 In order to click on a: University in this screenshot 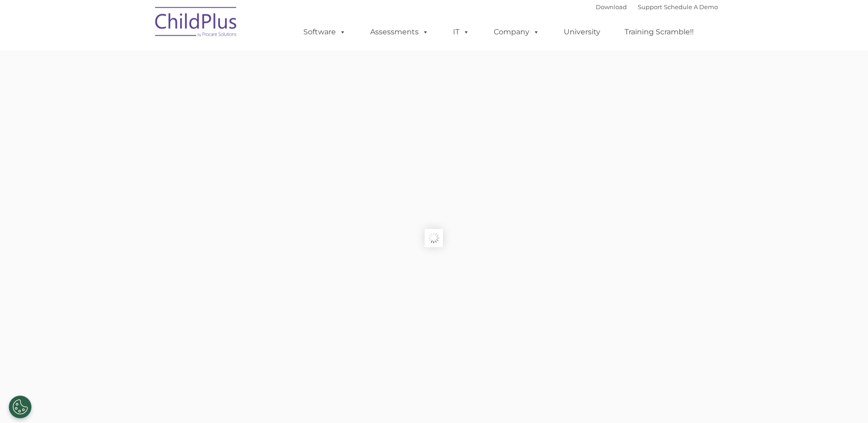, I will do `click(582, 32)`.